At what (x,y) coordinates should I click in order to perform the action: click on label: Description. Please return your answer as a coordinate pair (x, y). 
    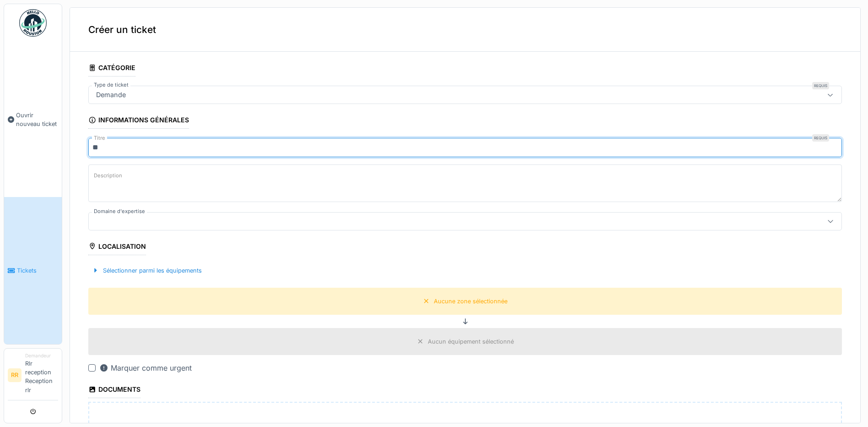
    Looking at the image, I should click on (108, 175).